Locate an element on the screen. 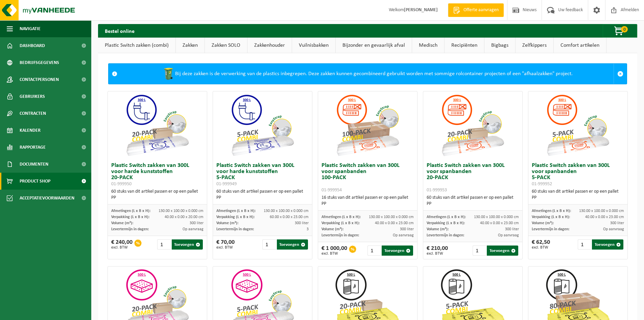 This screenshot has height=320, width=644. h3: Plastic Switch zakken van 300L voor spanbanden 20-PACK is located at coordinates (473, 178).